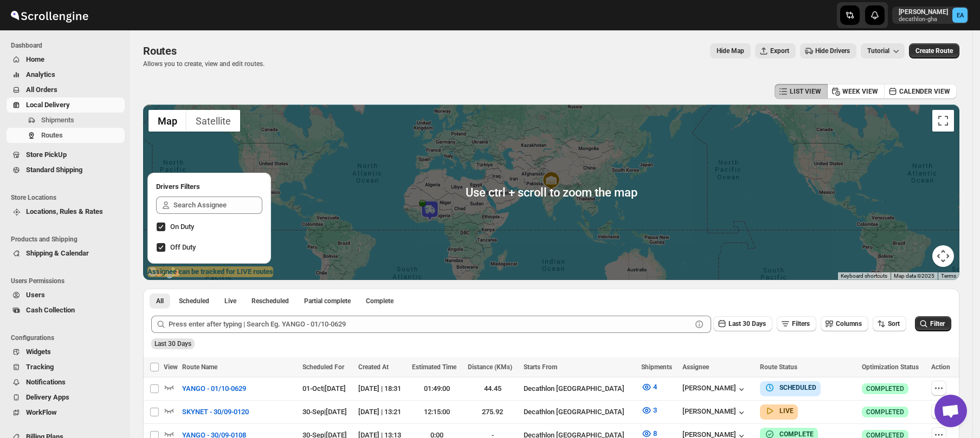 The width and height of the screenshot is (980, 438). I want to click on button: Tracking, so click(66, 368).